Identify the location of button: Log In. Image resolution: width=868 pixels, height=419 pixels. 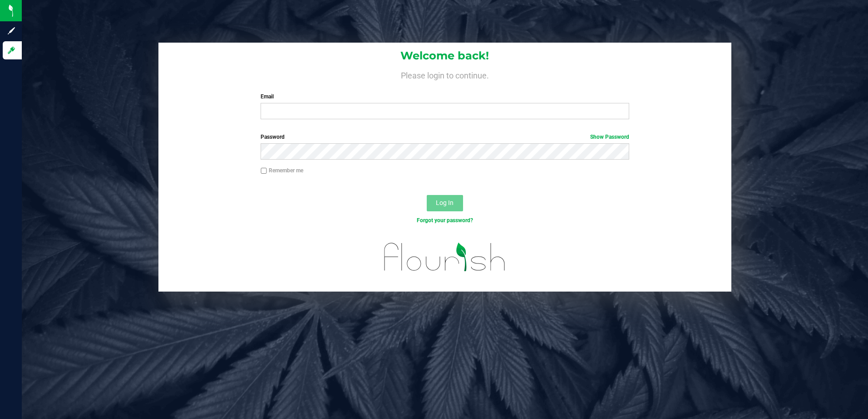
(445, 203).